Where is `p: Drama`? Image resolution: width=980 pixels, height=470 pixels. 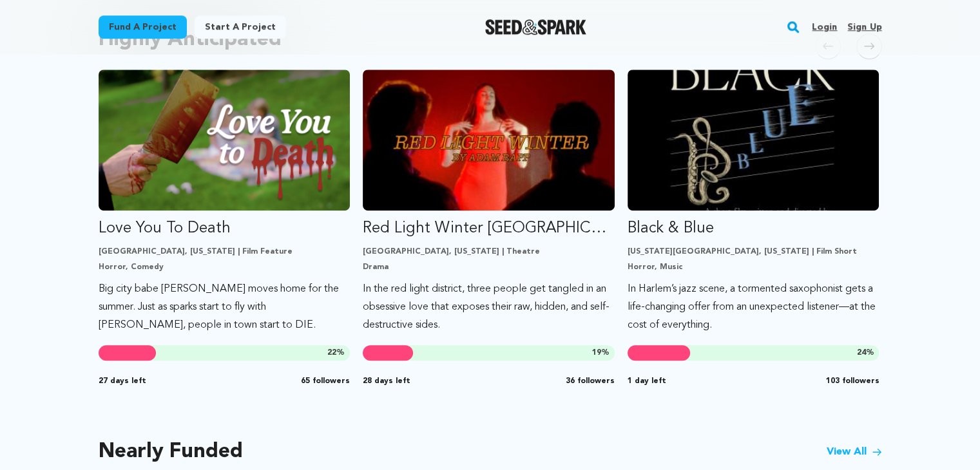 p: Drama is located at coordinates (488, 267).